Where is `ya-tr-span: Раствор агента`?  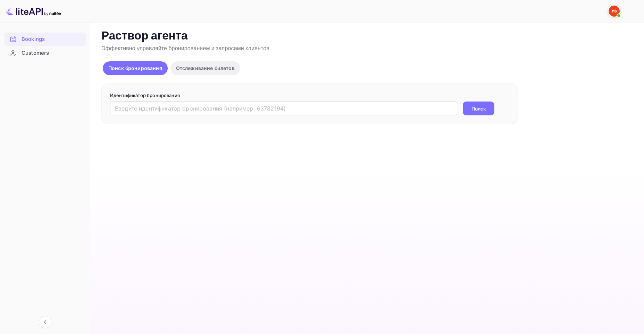 ya-tr-span: Раствор агента is located at coordinates (145, 36).